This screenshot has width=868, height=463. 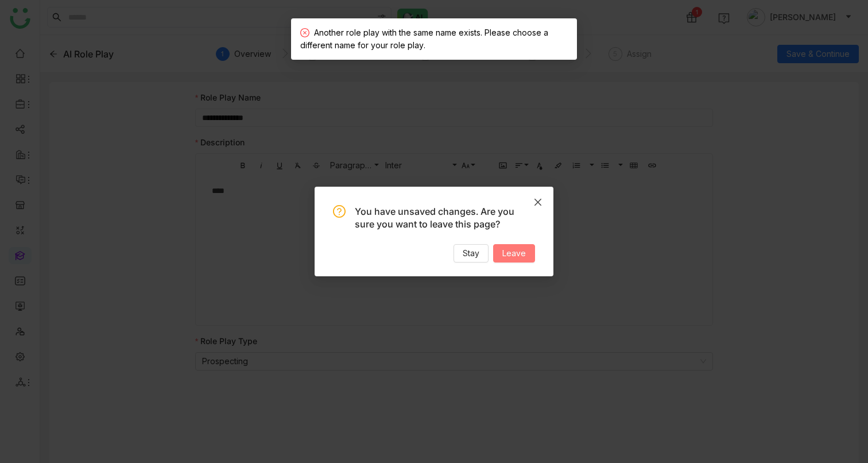 I want to click on button: Close, so click(x=538, y=202).